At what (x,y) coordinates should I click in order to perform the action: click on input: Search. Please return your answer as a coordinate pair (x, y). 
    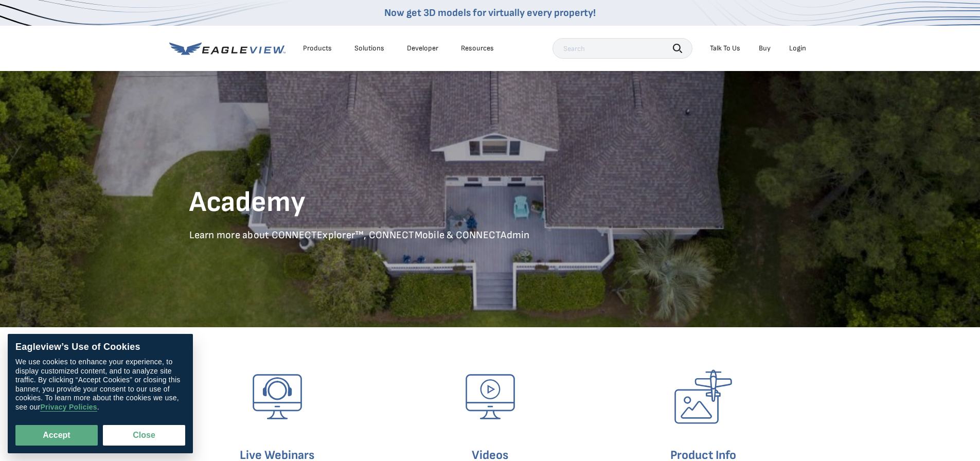
    Looking at the image, I should click on (623, 48).